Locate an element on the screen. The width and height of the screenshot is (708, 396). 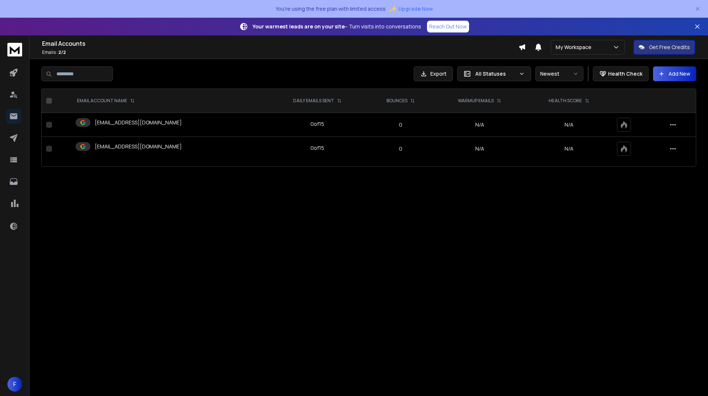
button: Export is located at coordinates (434, 74).